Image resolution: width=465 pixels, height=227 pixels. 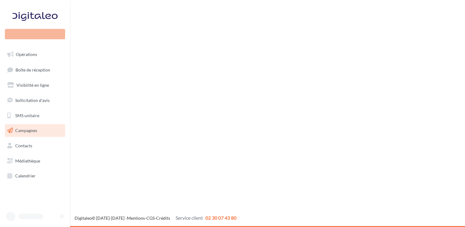 I want to click on span: Opérations, so click(x=26, y=54).